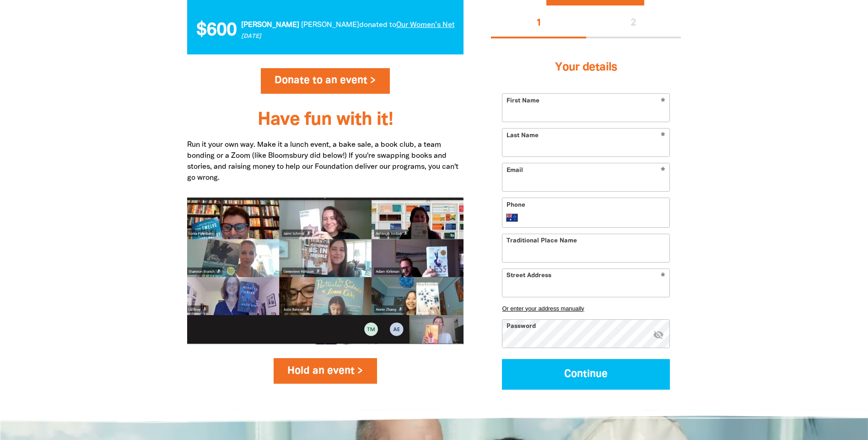 The height and width of the screenshot is (440, 868). What do you see at coordinates (659, 334) in the screenshot?
I see `i: Hide password` at bounding box center [659, 334].